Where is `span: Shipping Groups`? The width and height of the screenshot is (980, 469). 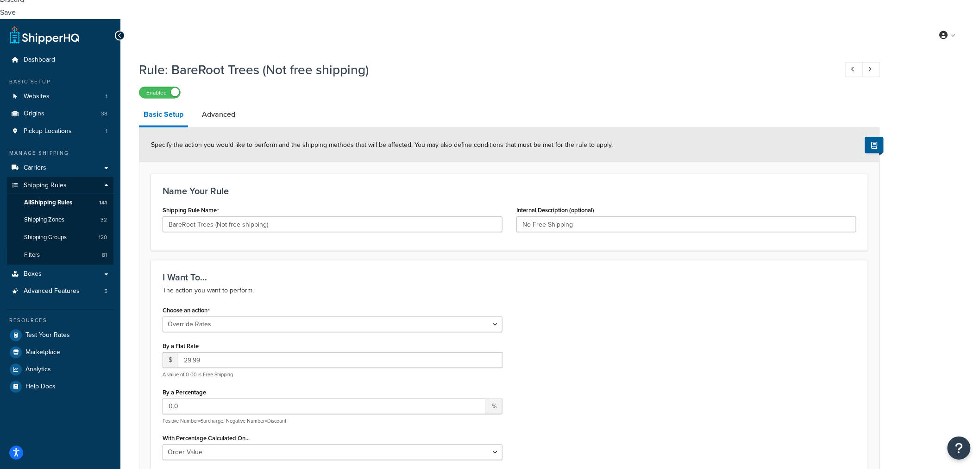
span: Shipping Groups is located at coordinates (45, 238).